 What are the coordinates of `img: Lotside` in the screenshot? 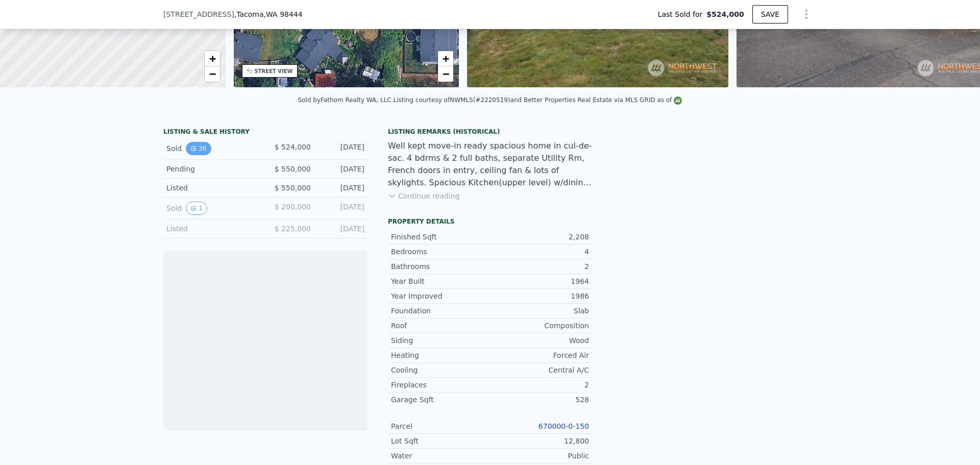 It's located at (714, 356).